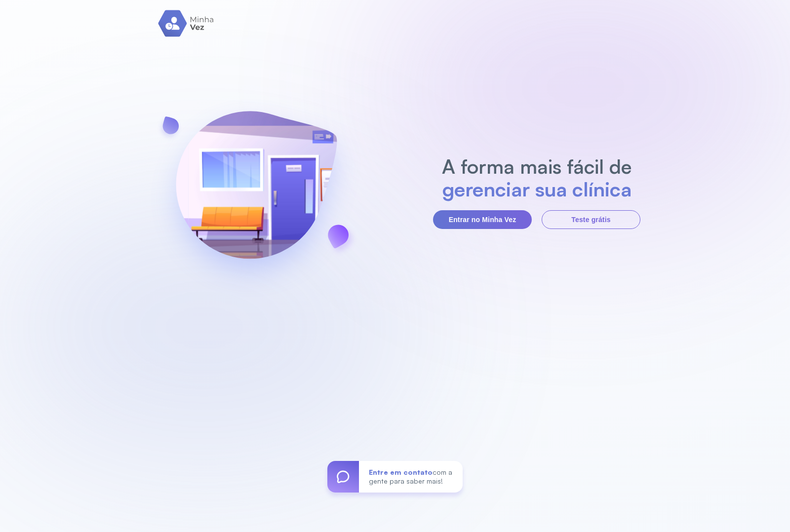  I want to click on button: Entrar no Minha Vez, so click(482, 220).